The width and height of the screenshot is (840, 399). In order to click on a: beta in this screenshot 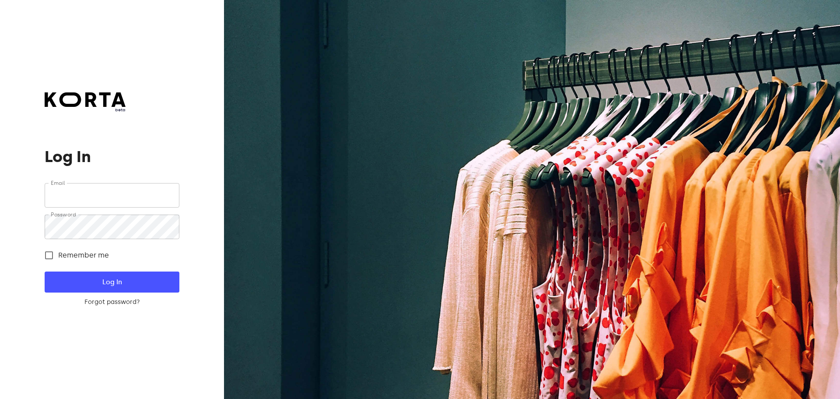, I will do `click(85, 102)`.